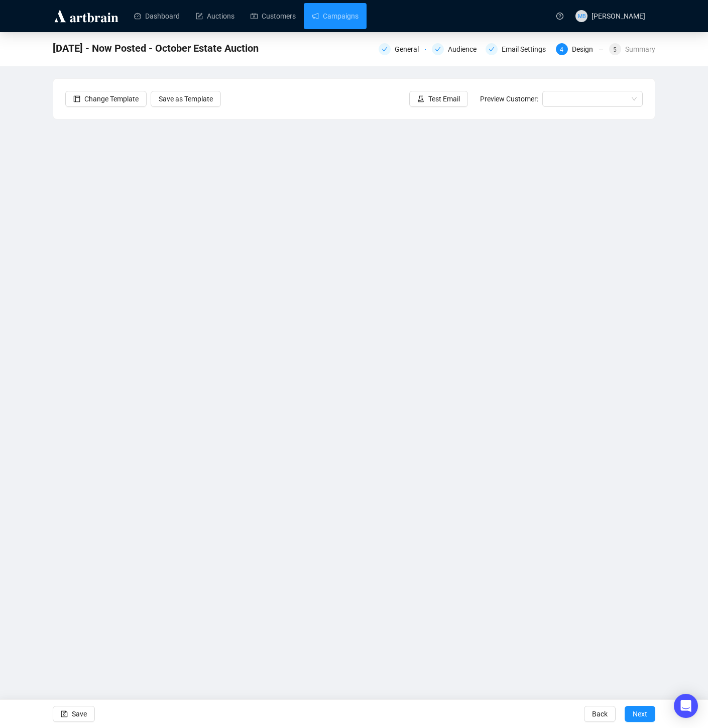 The width and height of the screenshot is (708, 728). What do you see at coordinates (79, 714) in the screenshot?
I see `span: Save` at bounding box center [79, 714].